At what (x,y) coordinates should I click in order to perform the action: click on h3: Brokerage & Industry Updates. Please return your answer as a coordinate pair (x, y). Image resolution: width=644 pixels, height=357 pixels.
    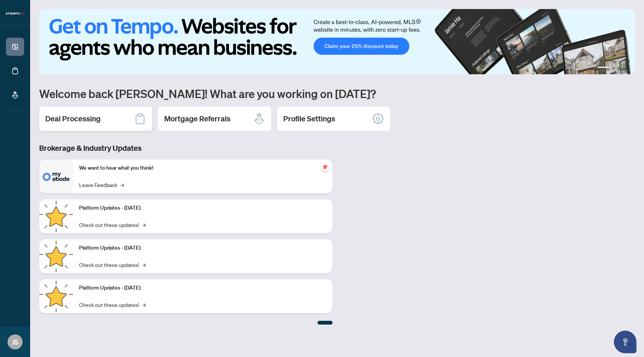
    Looking at the image, I should click on (186, 148).